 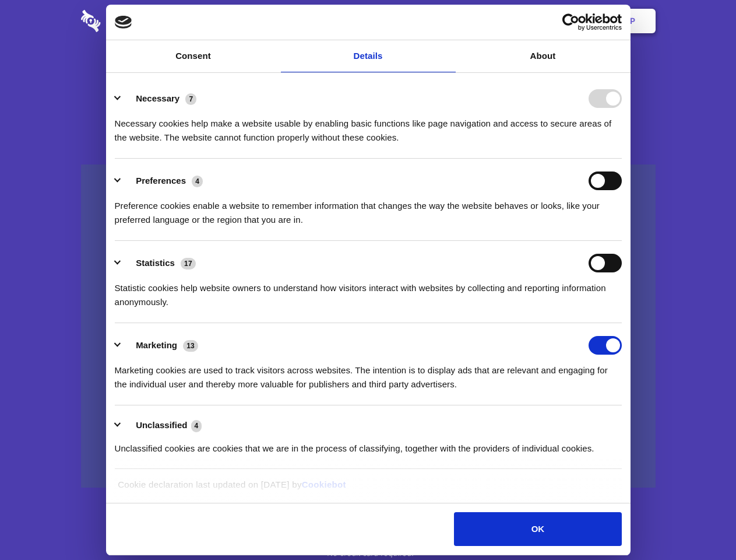 What do you see at coordinates (368, 208) in the screenshot?
I see `div: Preference cookies enable a website to remember information that changes the way the website beha...` at bounding box center [368, 208].